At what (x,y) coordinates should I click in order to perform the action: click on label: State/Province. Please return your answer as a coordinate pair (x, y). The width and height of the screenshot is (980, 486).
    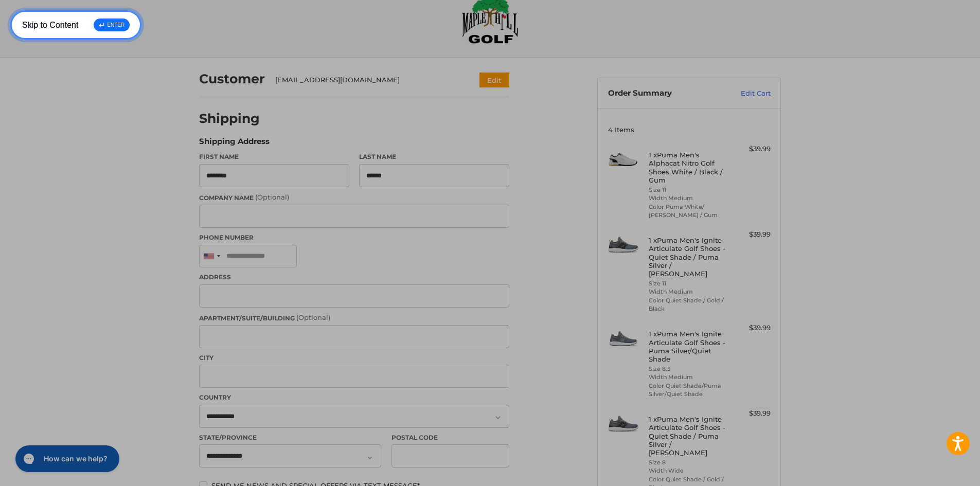
    Looking at the image, I should click on (290, 437).